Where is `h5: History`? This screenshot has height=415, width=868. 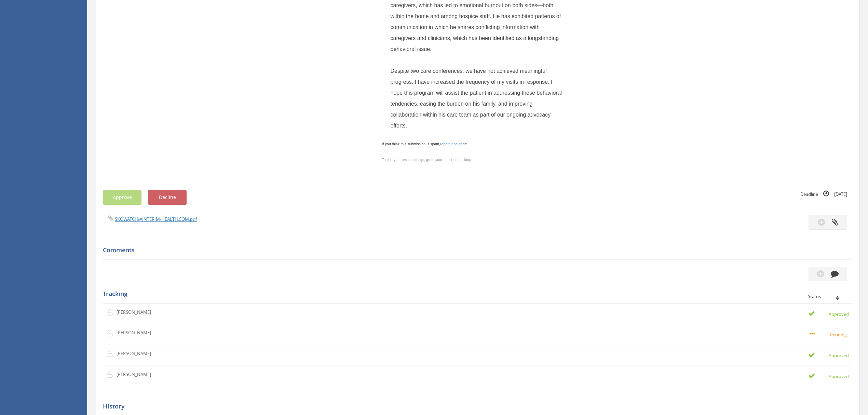
h5: History is located at coordinates (475, 407).